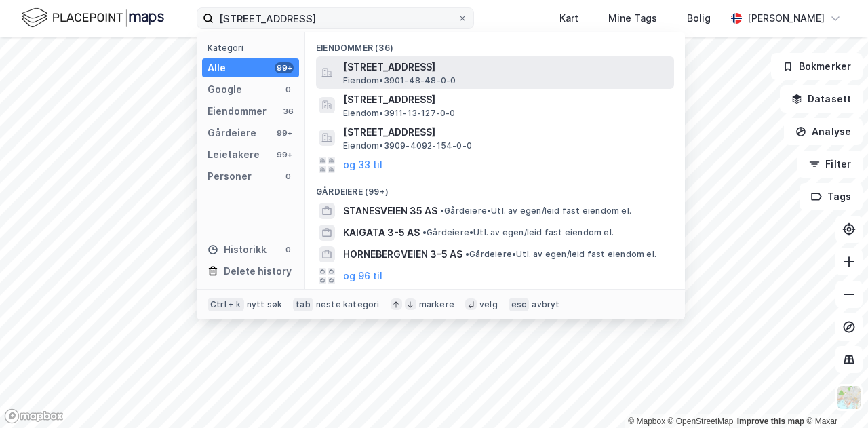 The image size is (868, 428). I want to click on button: Bokmerker, so click(817, 67).